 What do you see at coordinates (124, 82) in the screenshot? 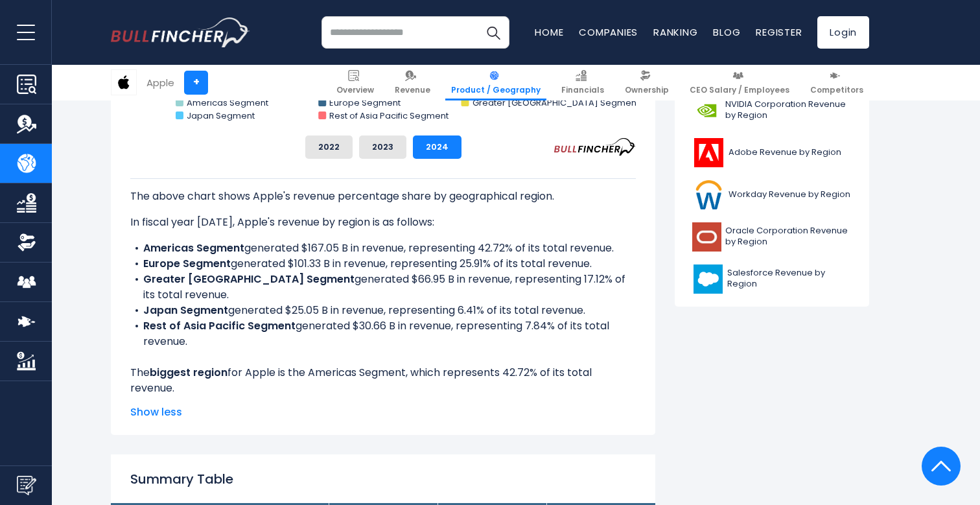
I see `img: AAPL logo` at bounding box center [124, 82].